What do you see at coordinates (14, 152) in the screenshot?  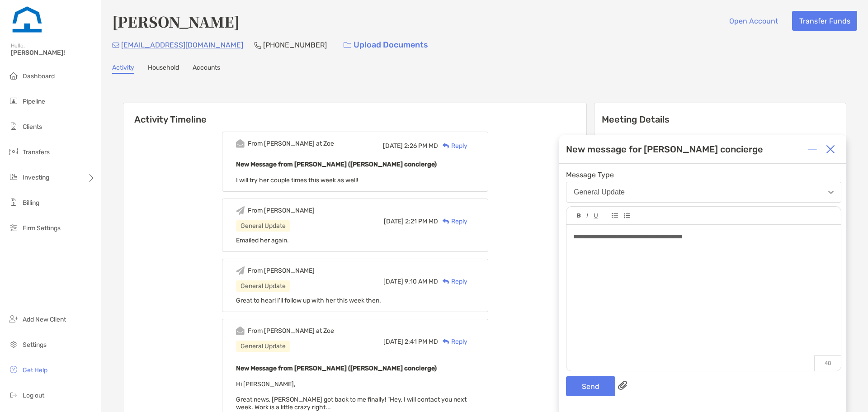 I see `img: transfers icon` at bounding box center [14, 152].